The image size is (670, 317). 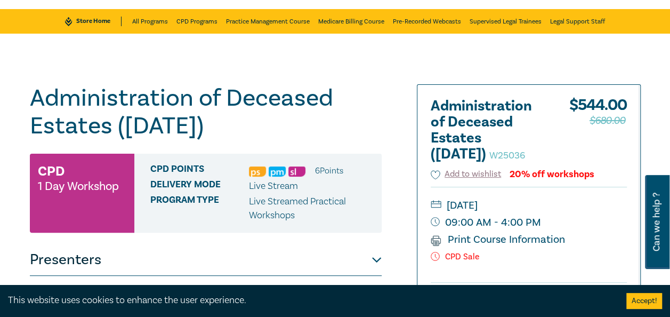 What do you see at coordinates (199, 171) in the screenshot?
I see `span: CPD Points` at bounding box center [199, 171].